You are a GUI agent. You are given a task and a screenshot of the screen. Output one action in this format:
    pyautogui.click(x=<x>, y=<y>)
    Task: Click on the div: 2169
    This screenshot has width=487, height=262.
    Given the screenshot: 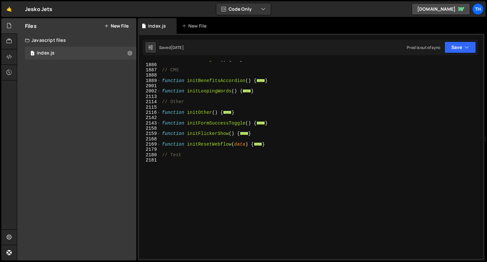 What is the action you would take?
    pyautogui.click(x=150, y=144)
    